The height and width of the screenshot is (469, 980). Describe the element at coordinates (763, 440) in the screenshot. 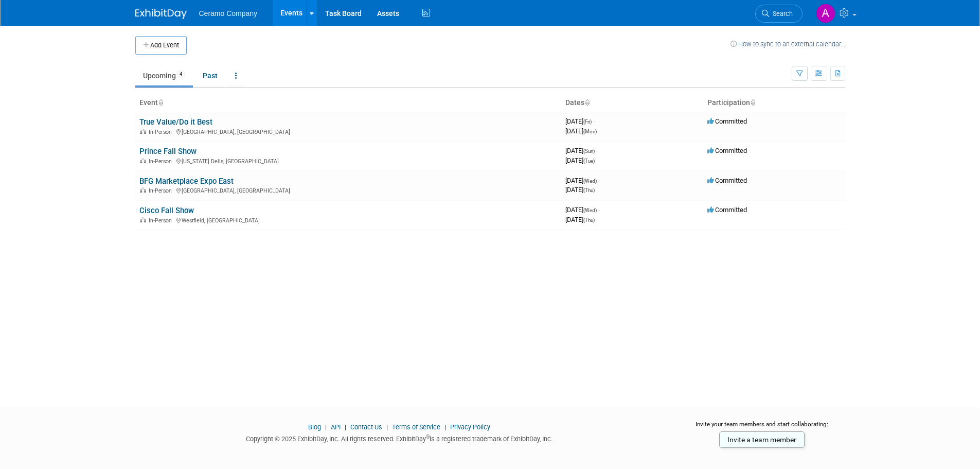

I see `a: Invite a team member` at that location.